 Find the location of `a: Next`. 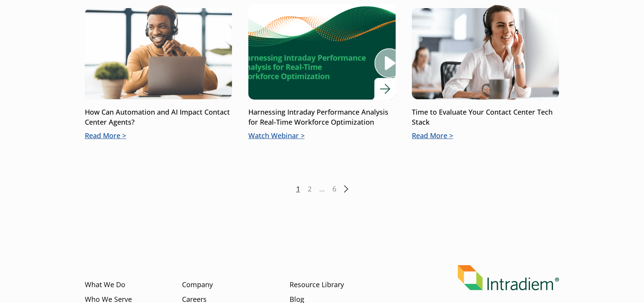

a: Next is located at coordinates (346, 189).